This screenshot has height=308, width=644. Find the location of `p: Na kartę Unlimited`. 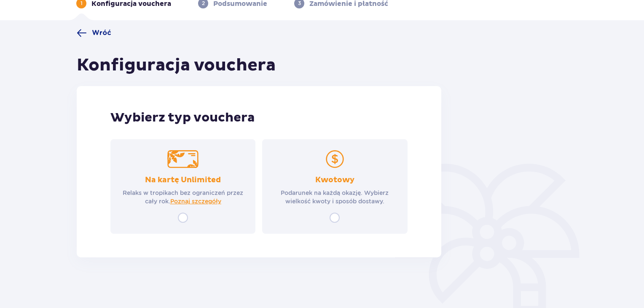

p: Na kartę Unlimited is located at coordinates (183, 180).